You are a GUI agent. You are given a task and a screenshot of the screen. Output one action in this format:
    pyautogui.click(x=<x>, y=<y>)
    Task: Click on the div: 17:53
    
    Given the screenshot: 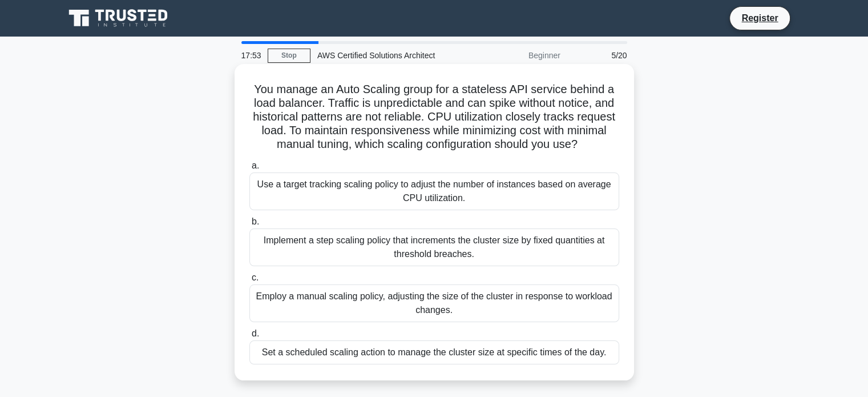 What is the action you would take?
    pyautogui.click(x=251, y=56)
    